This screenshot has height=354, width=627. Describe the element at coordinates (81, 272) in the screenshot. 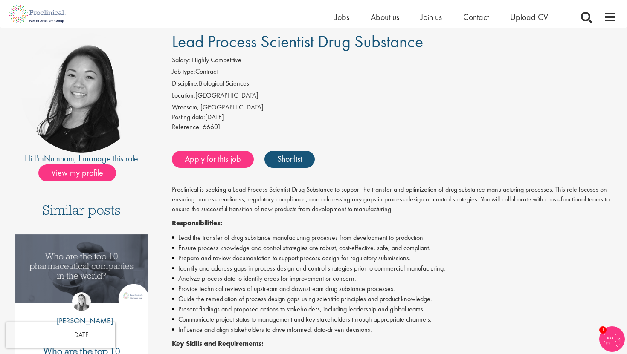

I see `a: Link to a post` at that location.